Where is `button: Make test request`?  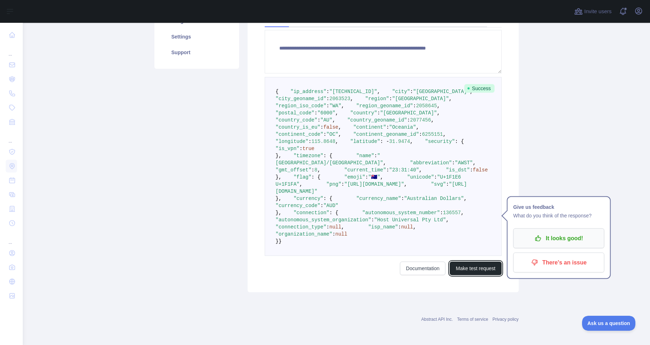 button: Make test request is located at coordinates (476, 268).